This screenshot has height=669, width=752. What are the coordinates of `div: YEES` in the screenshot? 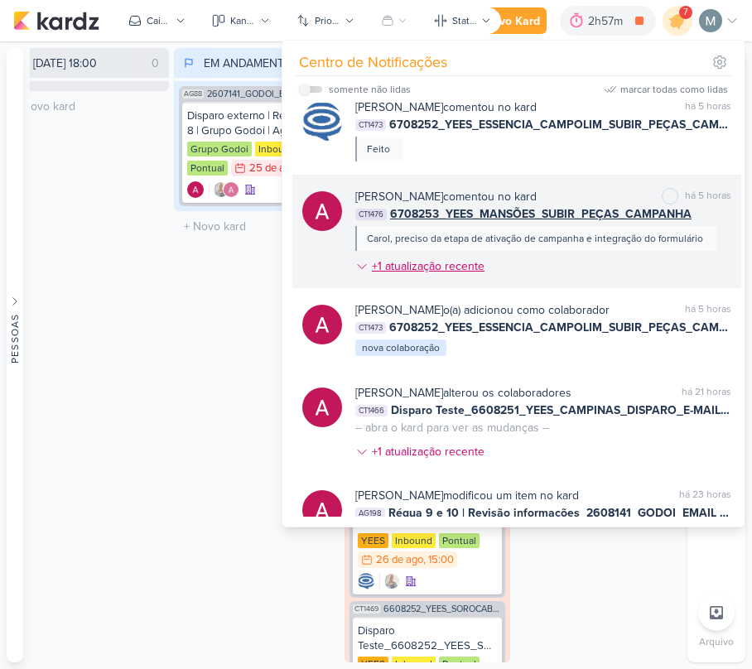 It's located at (373, 541).